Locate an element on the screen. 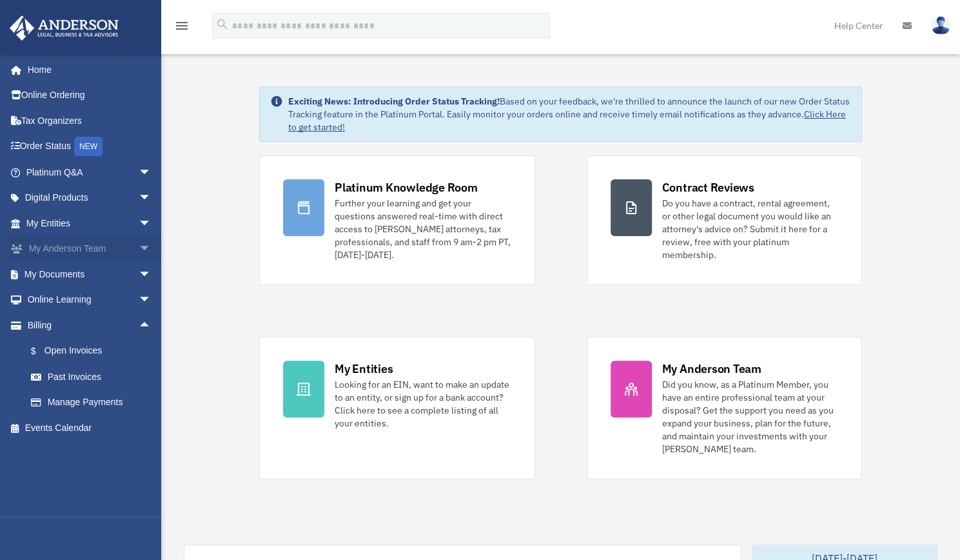 The image size is (960, 560). a: Contract Reviews Do you have a contract, rental agreement, or other legal document you would like... is located at coordinates (725, 220).